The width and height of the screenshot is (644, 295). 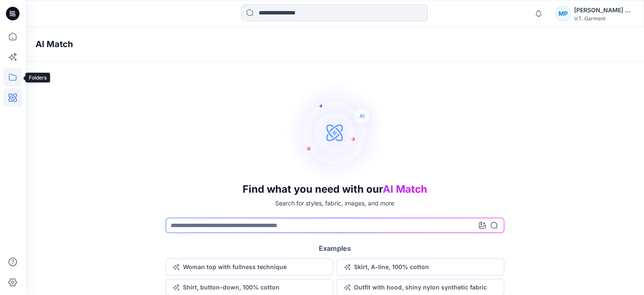 What do you see at coordinates (335, 133) in the screenshot?
I see `img: AI Search` at bounding box center [335, 133].